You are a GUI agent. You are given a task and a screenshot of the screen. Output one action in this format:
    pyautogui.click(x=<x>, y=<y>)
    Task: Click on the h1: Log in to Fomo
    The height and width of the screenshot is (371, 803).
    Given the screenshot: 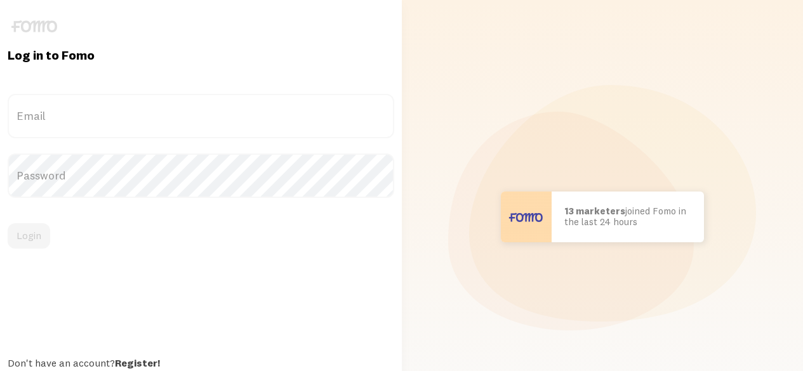 What is the action you would take?
    pyautogui.click(x=201, y=55)
    